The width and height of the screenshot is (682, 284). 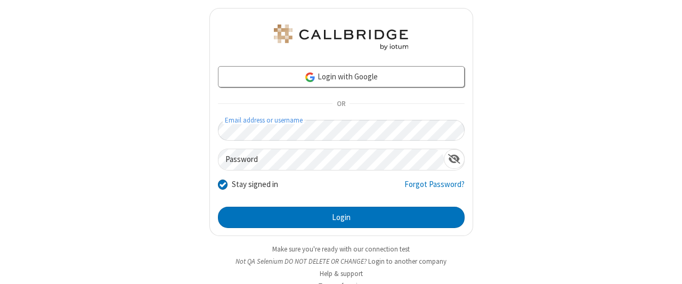 What do you see at coordinates (310, 77) in the screenshot?
I see `img: google-icon.png` at bounding box center [310, 77].